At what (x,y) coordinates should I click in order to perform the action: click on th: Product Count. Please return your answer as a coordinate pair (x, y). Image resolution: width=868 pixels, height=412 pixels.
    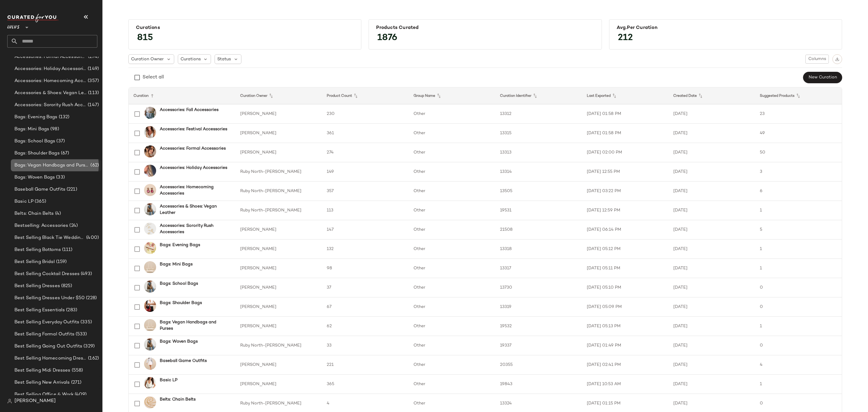
    Looking at the image, I should click on (365, 96).